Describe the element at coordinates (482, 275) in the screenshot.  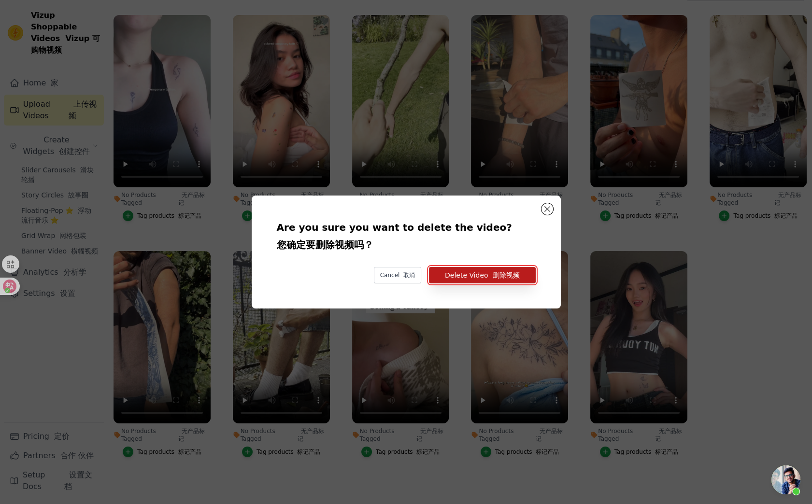
I see `button: Delete Video` at that location.